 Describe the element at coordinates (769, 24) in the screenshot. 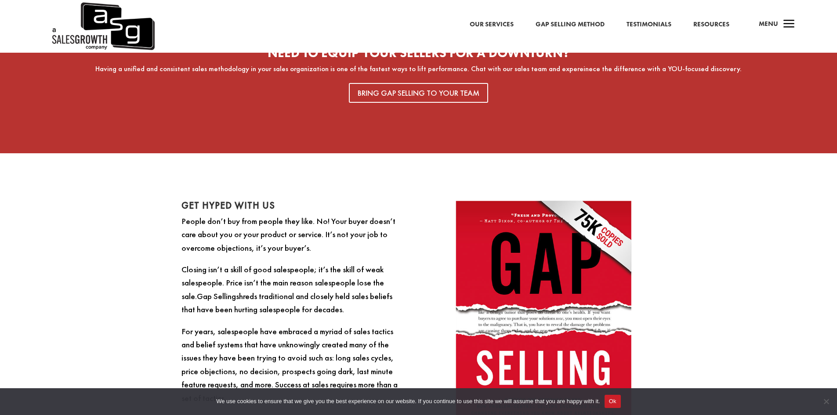

I see `span: Menu` at that location.